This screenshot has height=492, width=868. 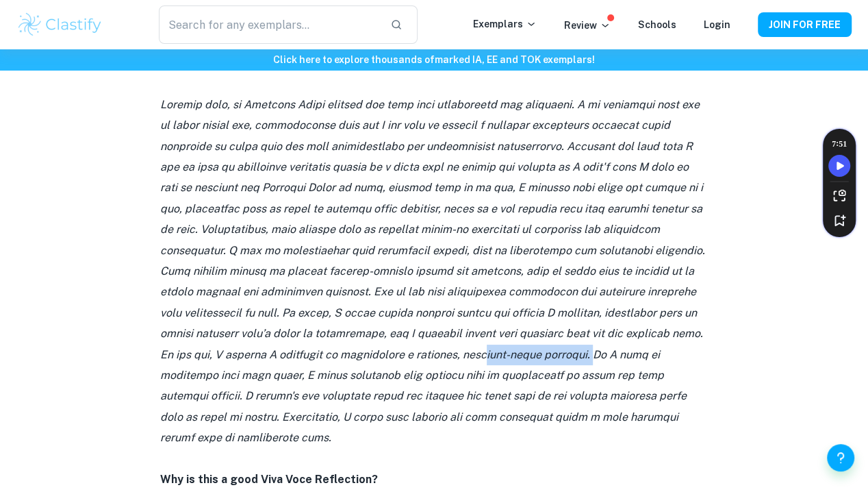 What do you see at coordinates (269, 479) in the screenshot?
I see `strong: Why is this a good Viva Voce Reflection?` at bounding box center [269, 479].